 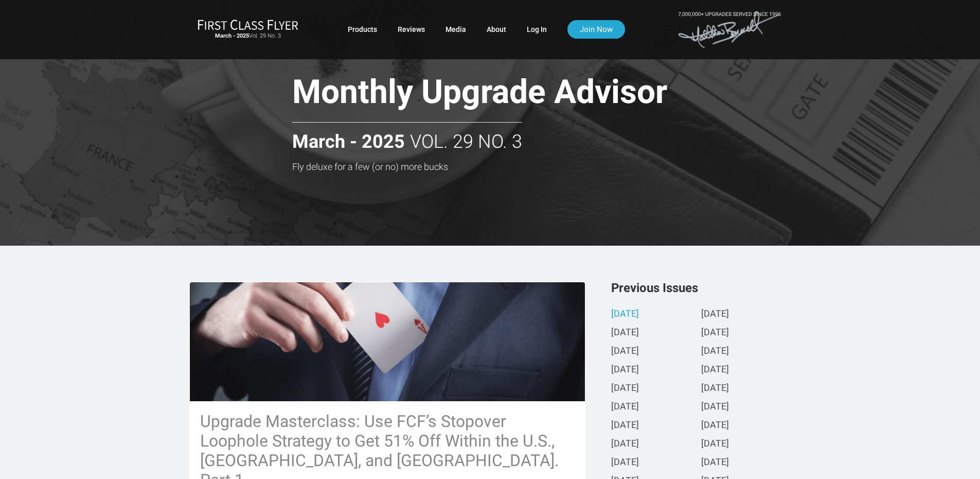 What do you see at coordinates (497, 29) in the screenshot?
I see `a: About` at bounding box center [497, 29].